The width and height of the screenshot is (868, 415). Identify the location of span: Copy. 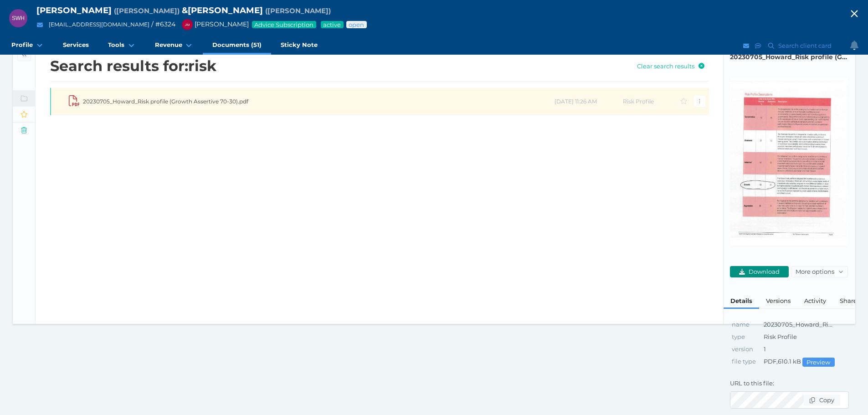
(828, 401).